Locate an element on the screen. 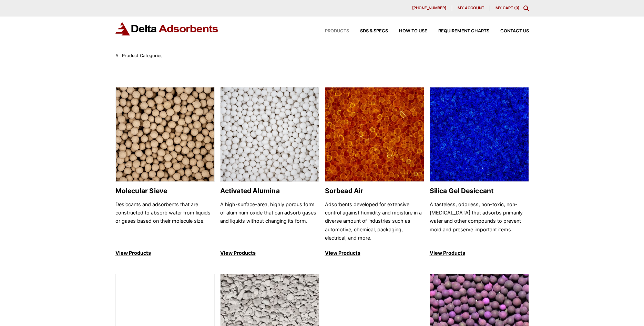 This screenshot has width=644, height=326. a: Molecular Sieve Molecular Sieve Desiccants and adsorbents that are constructed to absorb water fr... is located at coordinates (165, 172).